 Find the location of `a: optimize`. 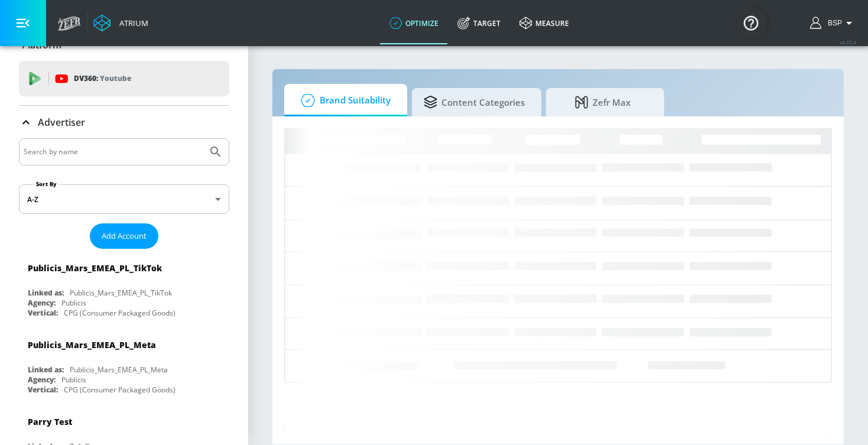

a: optimize is located at coordinates (413, 23).